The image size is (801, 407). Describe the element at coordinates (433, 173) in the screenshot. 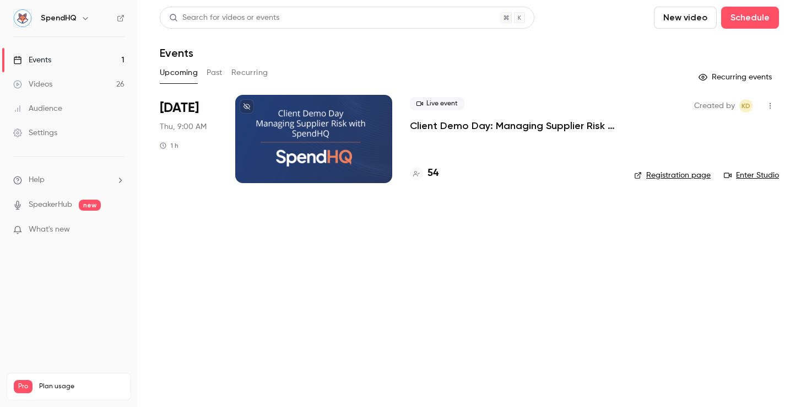

I see `h4: 54` at that location.